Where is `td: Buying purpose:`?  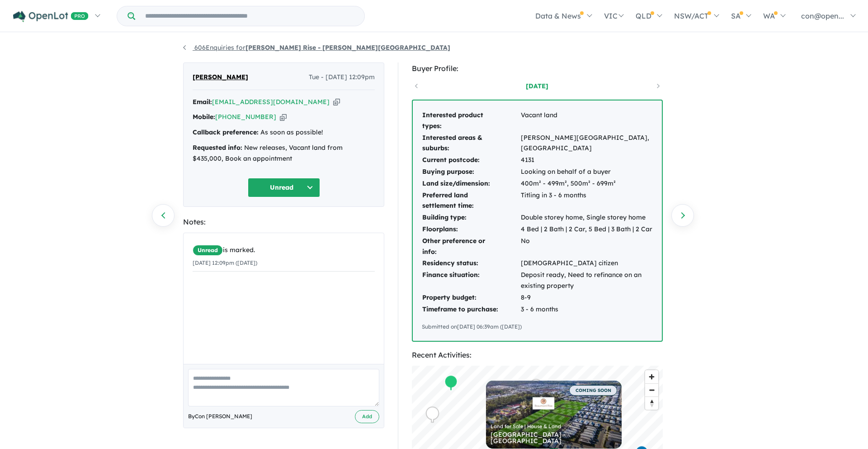
td: Buying purpose: is located at coordinates (471, 172).